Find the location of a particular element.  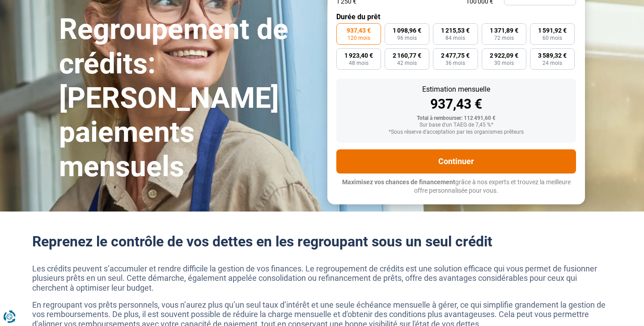

h2: Reprenez le contrôle de vos dettes en les regroupant sous un seul crédit is located at coordinates (322, 241).